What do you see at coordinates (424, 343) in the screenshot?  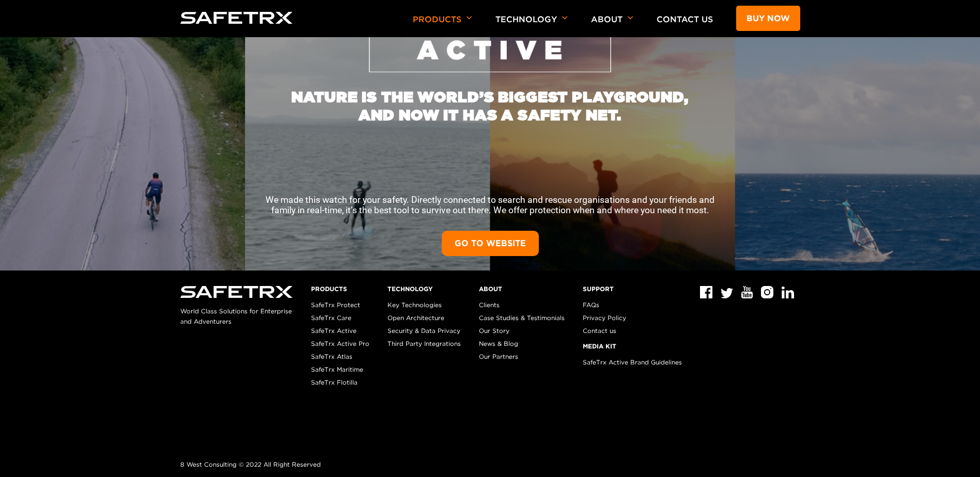 I see `a: Third Party Integrations` at bounding box center [424, 343].